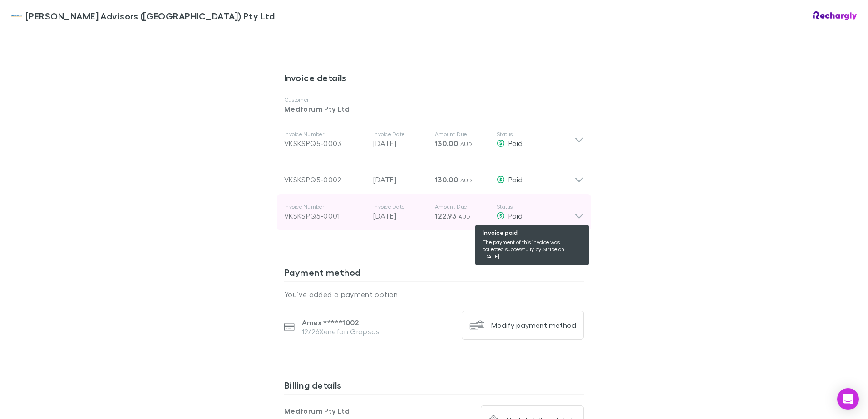 This screenshot has width=868, height=419. I want to click on span: 122.93, so click(445, 216).